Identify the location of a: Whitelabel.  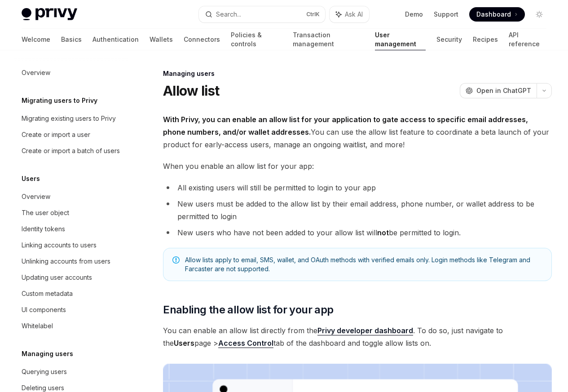
(72, 326).